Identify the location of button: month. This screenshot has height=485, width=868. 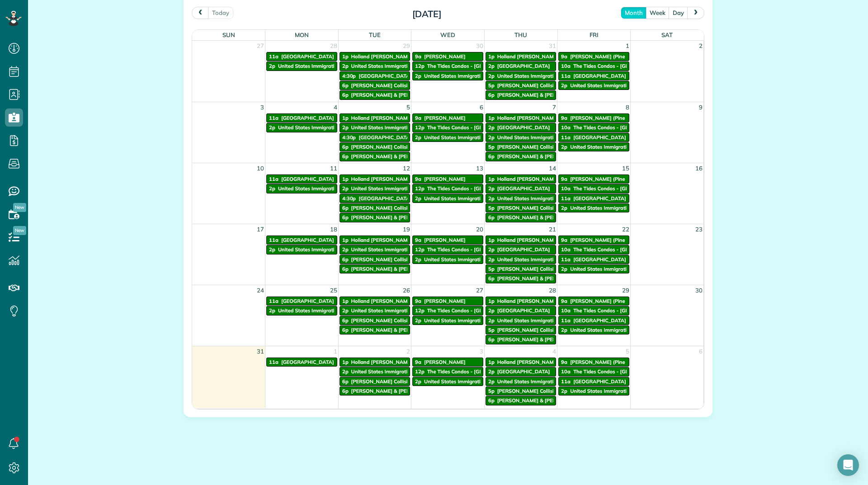
(633, 13).